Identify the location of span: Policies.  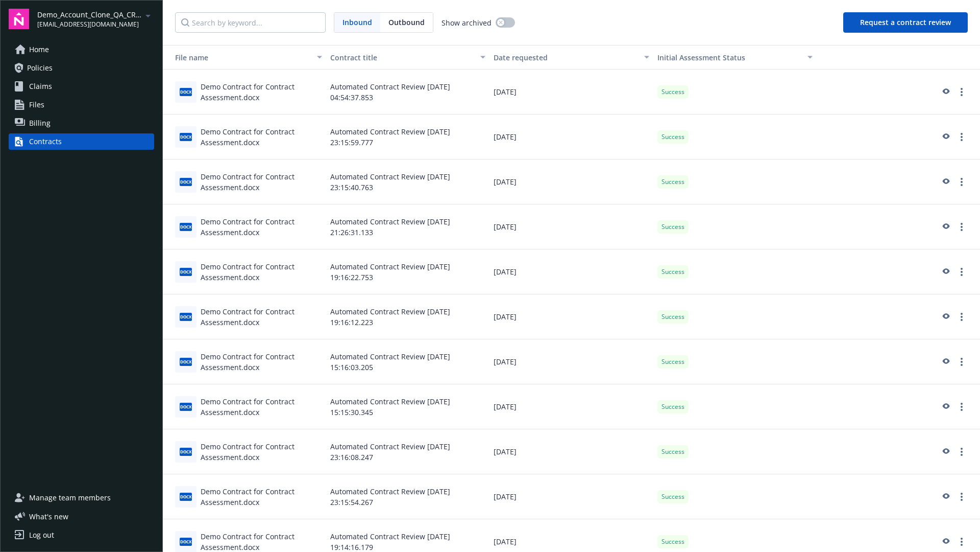
(40, 68).